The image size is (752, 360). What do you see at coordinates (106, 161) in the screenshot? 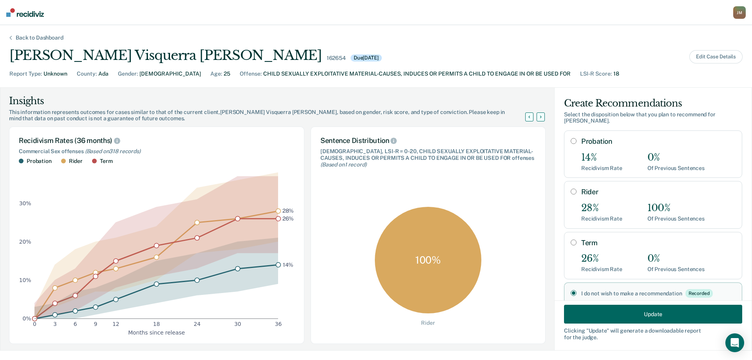
I see `div: Term` at bounding box center [106, 161].